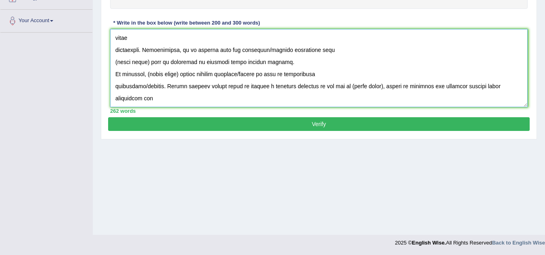  Describe the element at coordinates (319, 124) in the screenshot. I see `button: Verify` at that location.